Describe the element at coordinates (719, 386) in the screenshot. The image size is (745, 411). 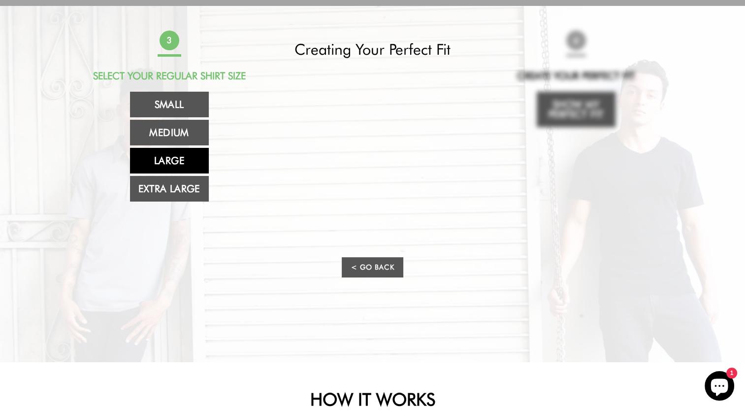
I see `inbox-online-store-chat: Shopify online store chat` at that location.